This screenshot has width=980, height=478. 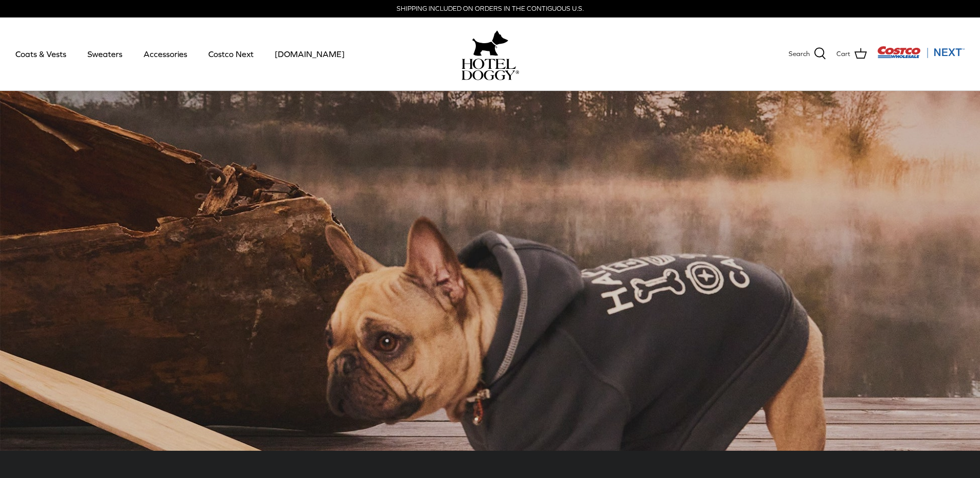 I want to click on a: Cart, so click(x=851, y=54).